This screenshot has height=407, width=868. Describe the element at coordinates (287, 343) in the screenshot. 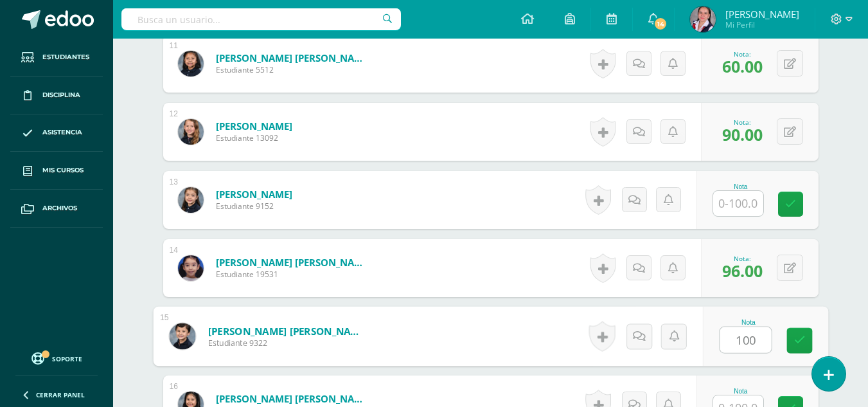

I see `span: Estudiante 9322` at that location.